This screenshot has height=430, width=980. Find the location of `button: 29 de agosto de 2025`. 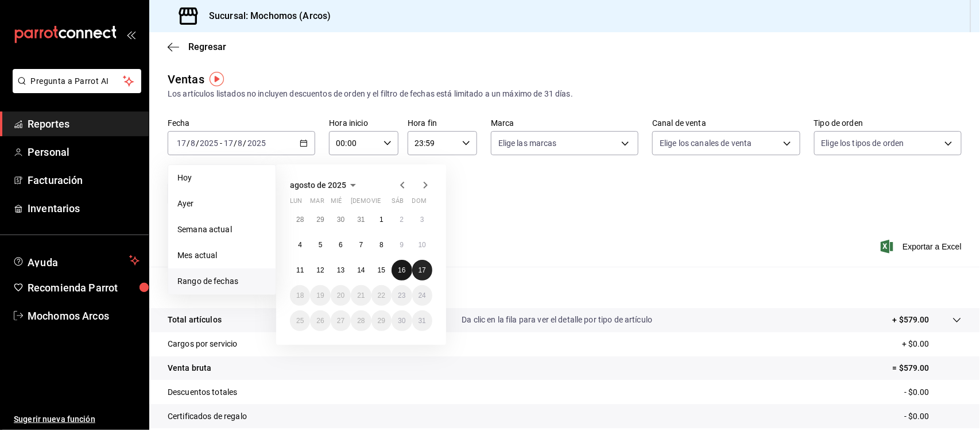

button: 29 de agosto de 2025 is located at coordinates (381, 321).